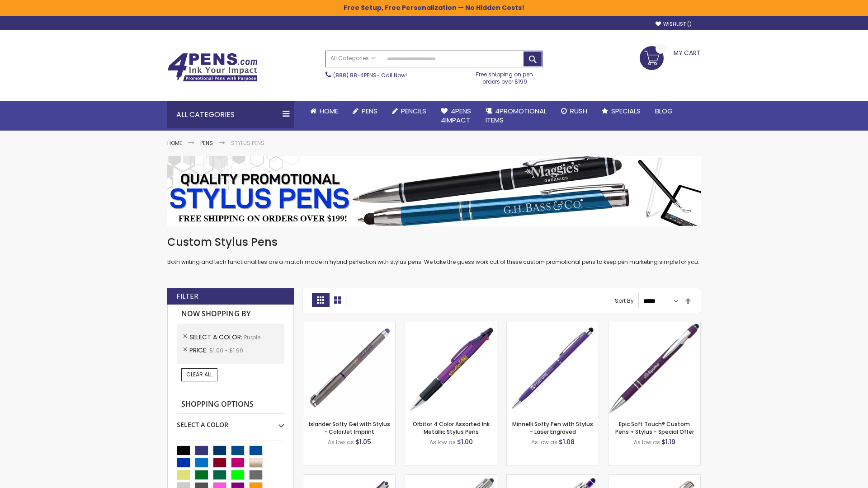 The height and width of the screenshot is (488, 868). What do you see at coordinates (349, 427) in the screenshot?
I see `a: Islander Softy Gel with Stylus - ColorJet Imprint` at bounding box center [349, 427].